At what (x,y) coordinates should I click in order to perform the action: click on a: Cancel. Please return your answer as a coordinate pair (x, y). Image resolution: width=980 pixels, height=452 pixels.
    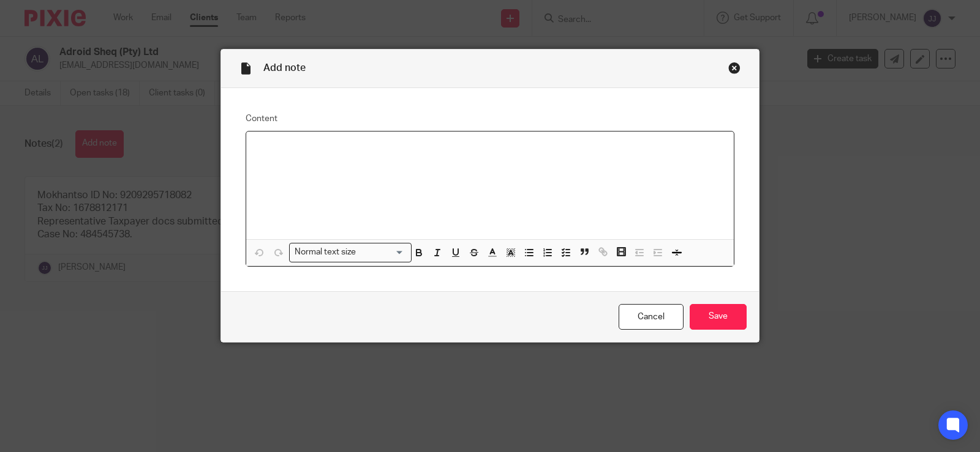
    Looking at the image, I should click on (651, 317).